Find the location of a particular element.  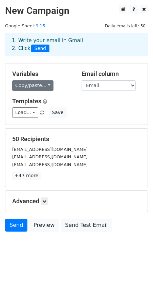

div: 聊天小组件 is located at coordinates (136, 275).